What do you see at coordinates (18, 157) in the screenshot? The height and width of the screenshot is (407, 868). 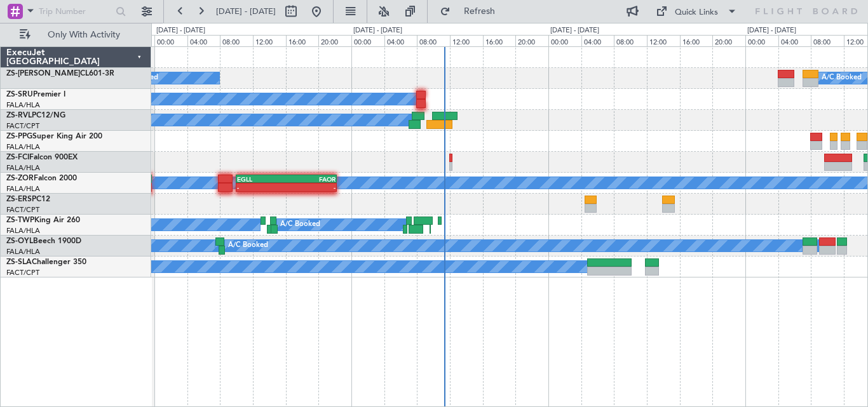 I see `span: ZS-FCI` at bounding box center [18, 157].